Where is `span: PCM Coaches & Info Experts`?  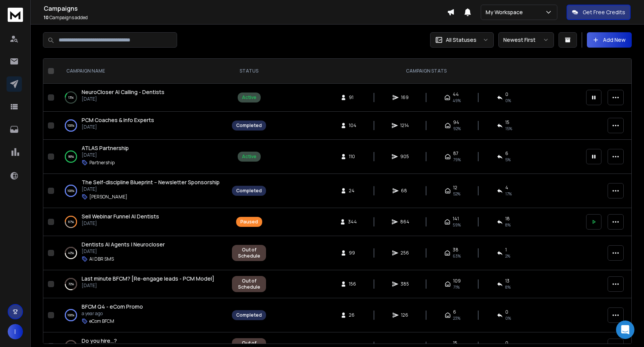 span: PCM Coaches & Info Experts is located at coordinates (118, 120).